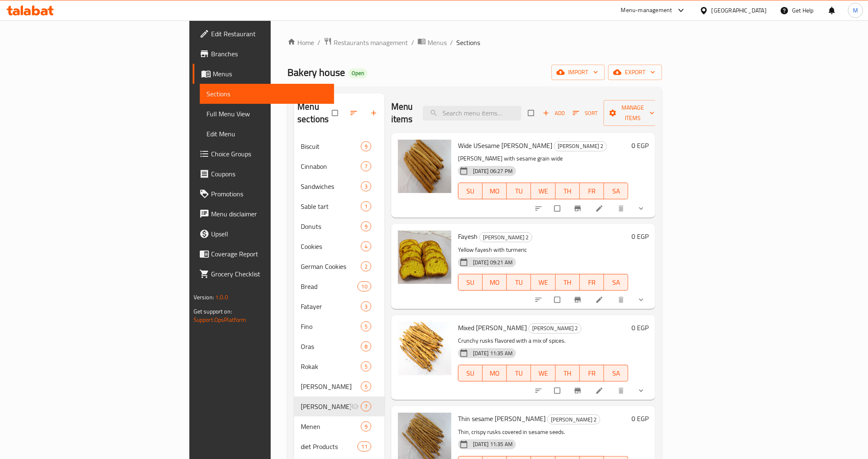  What do you see at coordinates (269, 34) in the screenshot?
I see `span: Edit Restaurant` at bounding box center [269, 34].